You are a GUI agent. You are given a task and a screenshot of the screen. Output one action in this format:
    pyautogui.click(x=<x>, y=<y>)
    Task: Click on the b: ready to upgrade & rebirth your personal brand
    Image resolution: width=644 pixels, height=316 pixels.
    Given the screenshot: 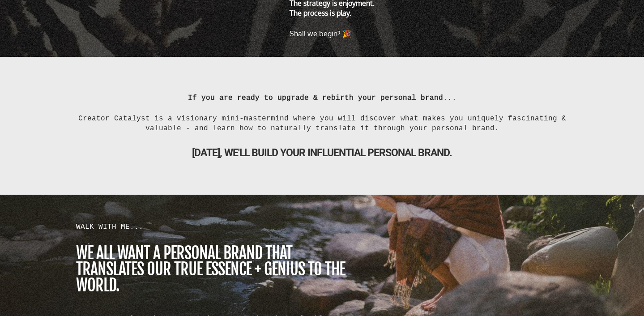 What is the action you would take?
    pyautogui.click(x=340, y=98)
    